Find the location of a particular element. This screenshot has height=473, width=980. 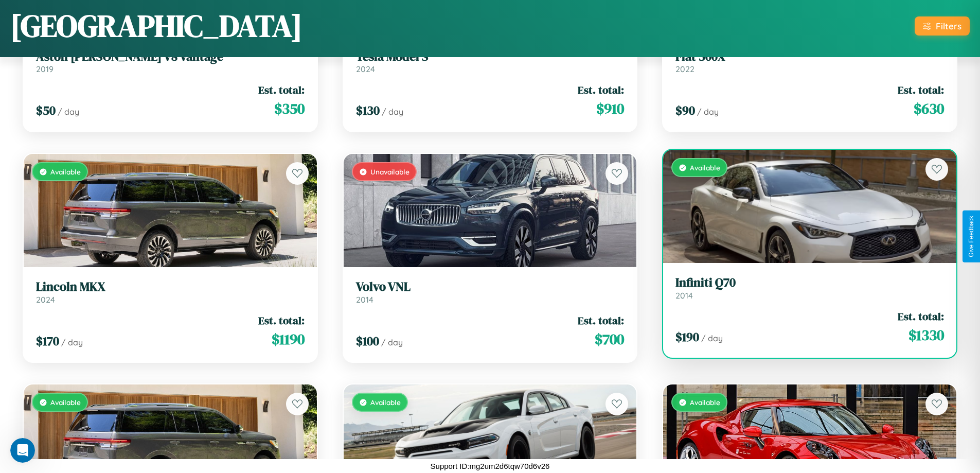

button: Filters is located at coordinates (942, 26).